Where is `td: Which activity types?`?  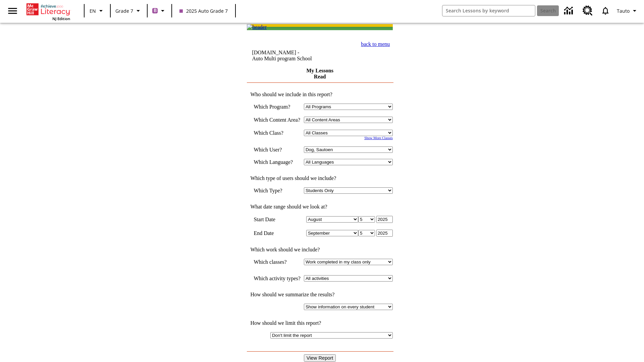
td: Which activity types? is located at coordinates (277, 278).